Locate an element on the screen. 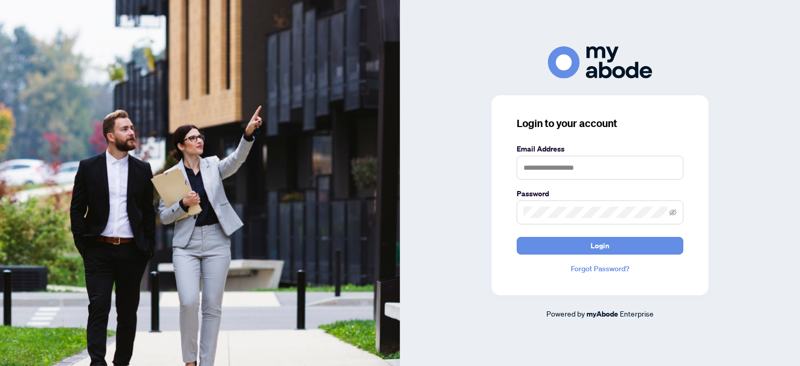 Image resolution: width=800 pixels, height=366 pixels. a: myAbode is located at coordinates (602, 314).